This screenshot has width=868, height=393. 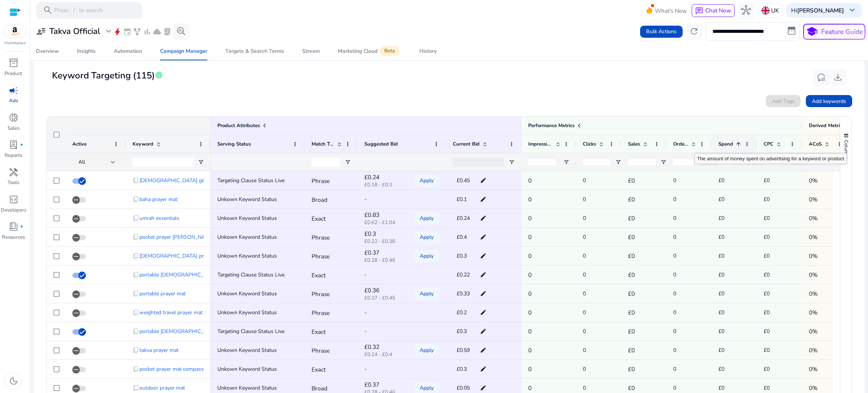 What do you see at coordinates (775, 11) in the screenshot?
I see `p: UK` at bounding box center [775, 11].